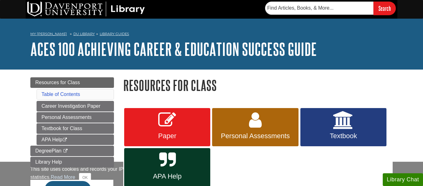  What do you see at coordinates (320, 8) in the screenshot?
I see `input: Find Articles, Books, & More...` at bounding box center [320, 8].